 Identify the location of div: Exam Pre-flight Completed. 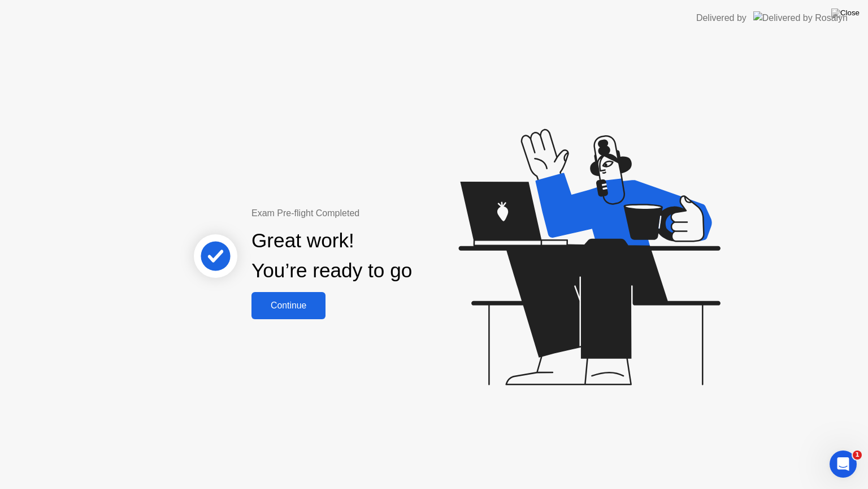
(368, 213).